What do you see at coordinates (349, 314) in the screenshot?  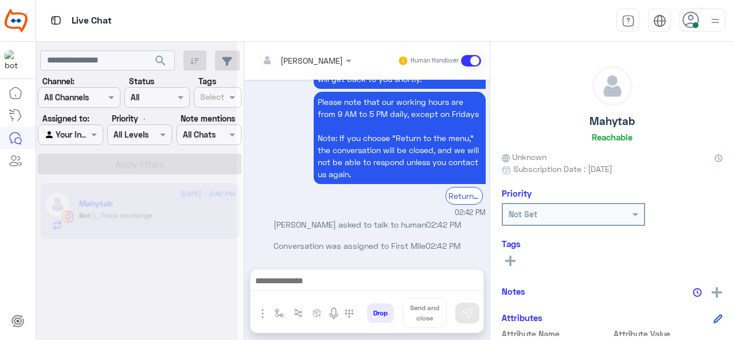 I see `img: make a call` at bounding box center [349, 314].